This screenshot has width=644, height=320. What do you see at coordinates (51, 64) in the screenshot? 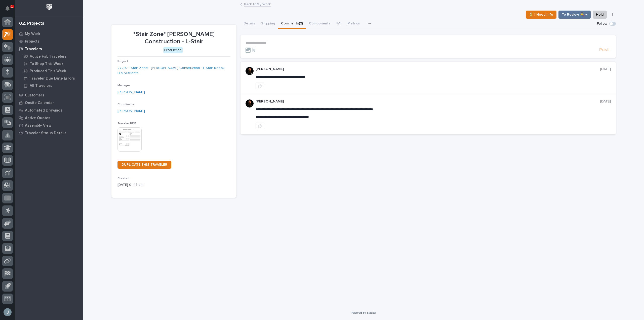
I see `a: To Shop This Week` at bounding box center [51, 64].